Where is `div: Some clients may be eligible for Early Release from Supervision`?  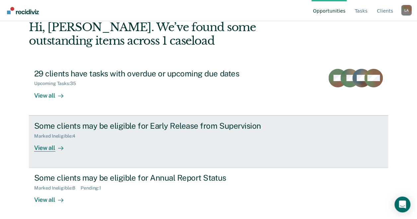 div: Some clients may be eligible for Early Release from Supervision is located at coordinates (151, 126).